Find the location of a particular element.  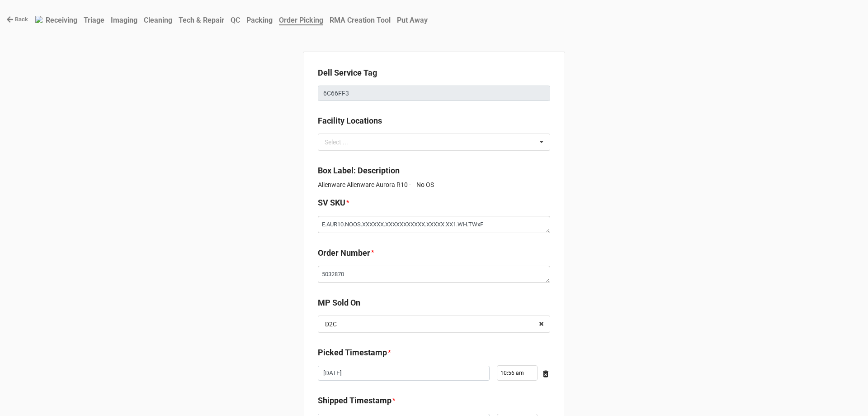

a: Triage is located at coordinates (94, 20).